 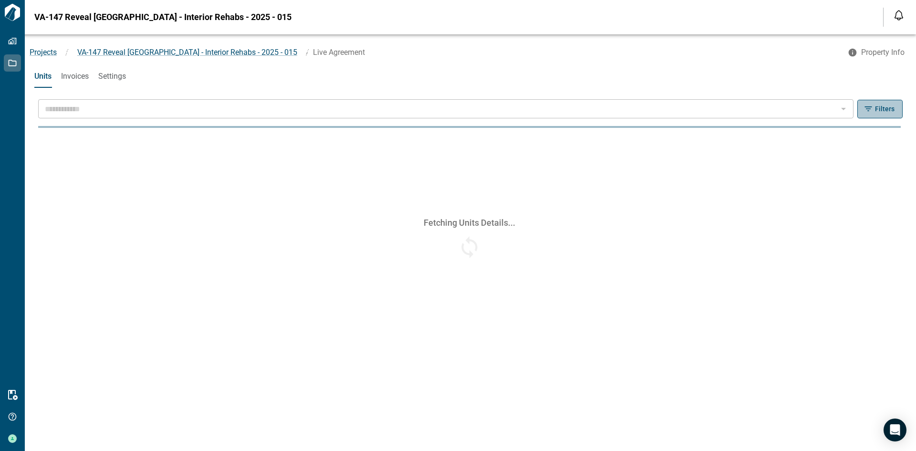 I want to click on span: Filters, so click(x=885, y=109).